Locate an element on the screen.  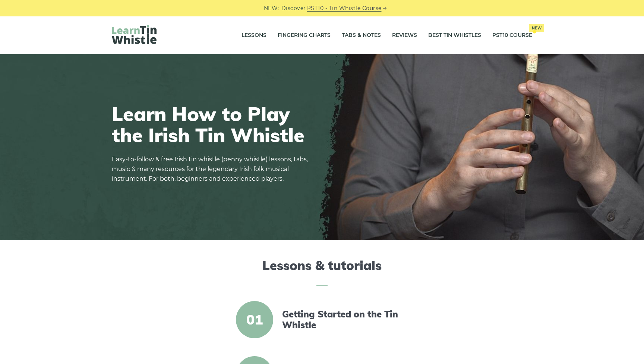
p: Easy-to-follow & free Irish tin whistle (penny whistle) lessons, tabs, music & many resources for... is located at coordinates (213, 169).